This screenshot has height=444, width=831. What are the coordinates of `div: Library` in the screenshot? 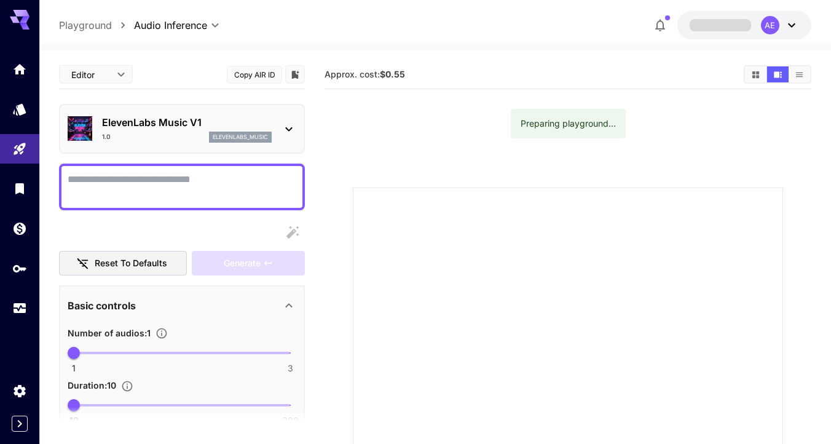 It's located at (20, 188).